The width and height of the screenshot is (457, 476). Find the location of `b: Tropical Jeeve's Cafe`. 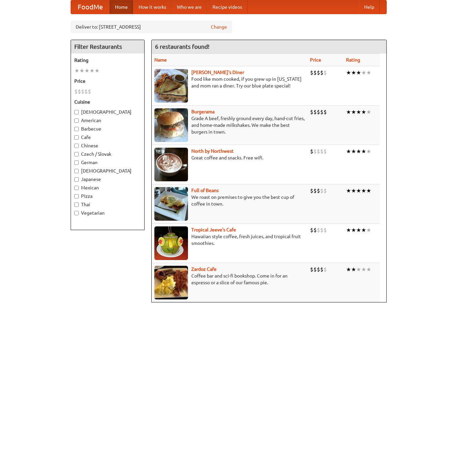

b: Tropical Jeeve's Cafe is located at coordinates (214, 230).